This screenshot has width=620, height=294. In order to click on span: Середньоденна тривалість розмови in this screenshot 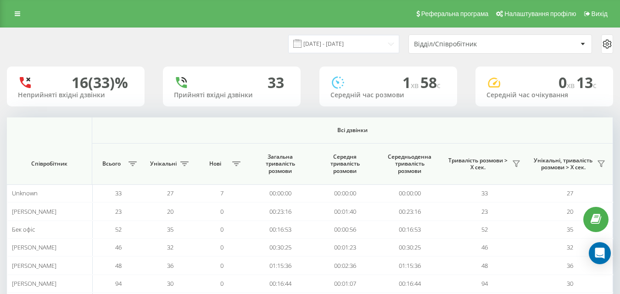, I will do `click(409, 164)`.